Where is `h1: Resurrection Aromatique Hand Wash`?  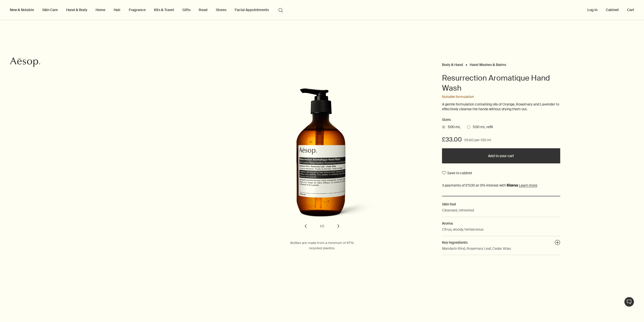 h1: Resurrection Aromatique Hand Wash is located at coordinates (501, 83).